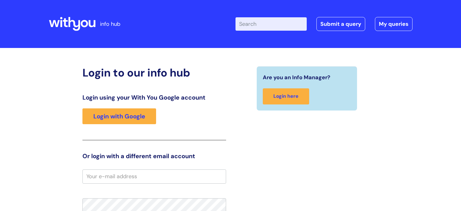 The image size is (461, 211). What do you see at coordinates (154, 156) in the screenshot?
I see `h3: Or login with a different email account` at bounding box center [154, 156].